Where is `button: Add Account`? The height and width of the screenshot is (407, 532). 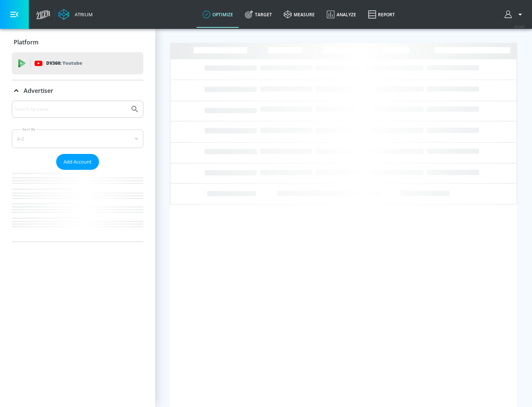
button: Add Account is located at coordinates (78, 161).